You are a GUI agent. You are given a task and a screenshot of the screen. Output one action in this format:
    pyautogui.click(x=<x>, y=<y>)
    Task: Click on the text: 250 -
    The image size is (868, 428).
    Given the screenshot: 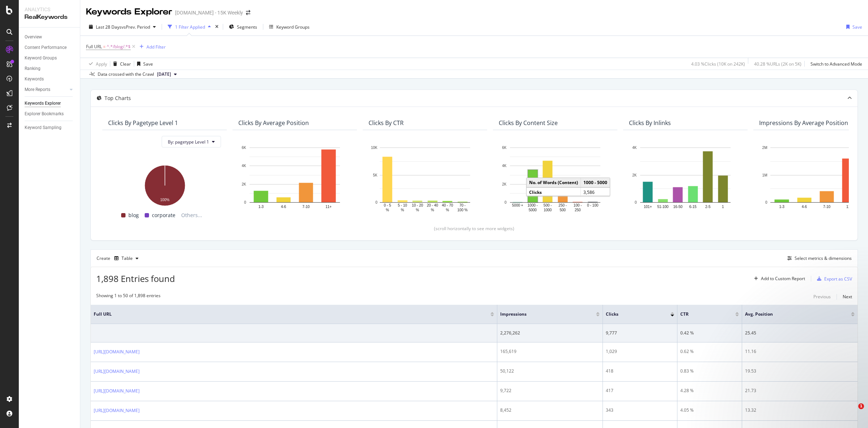 What is the action you would take?
    pyautogui.click(x=563, y=206)
    